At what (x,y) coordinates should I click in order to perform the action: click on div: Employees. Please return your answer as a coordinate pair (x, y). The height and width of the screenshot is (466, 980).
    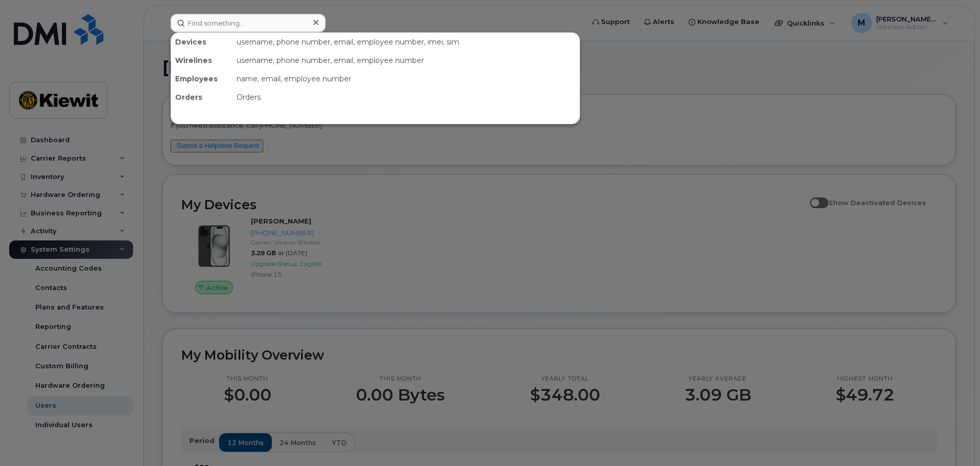
    Looking at the image, I should click on (202, 79).